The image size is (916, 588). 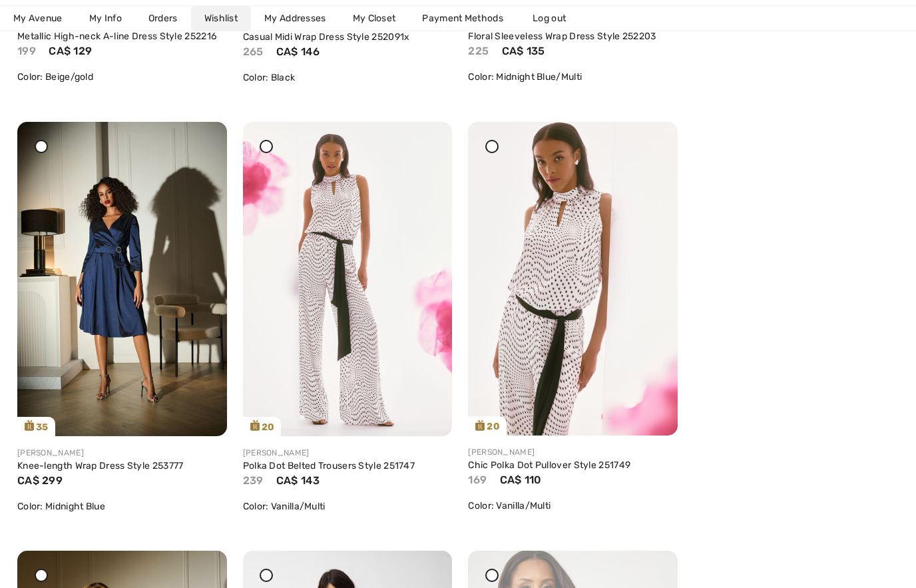 What do you see at coordinates (221, 18) in the screenshot?
I see `a: Wishlist` at bounding box center [221, 18].